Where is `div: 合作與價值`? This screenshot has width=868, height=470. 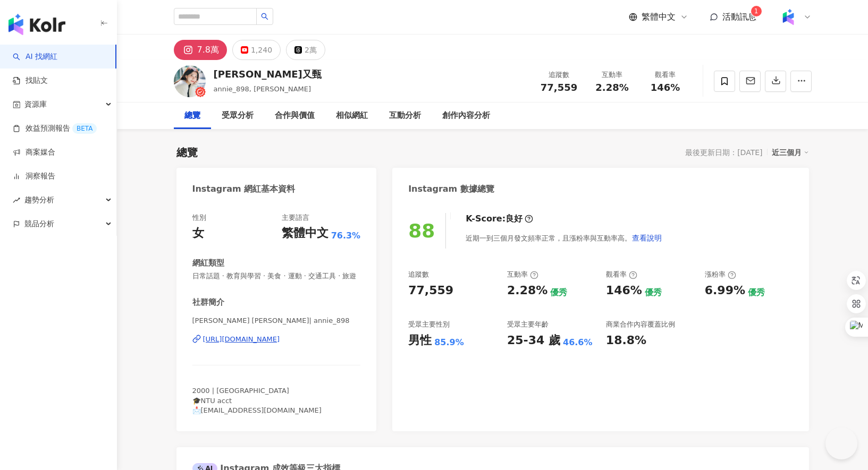 div: 合作與價值 is located at coordinates (294, 116).